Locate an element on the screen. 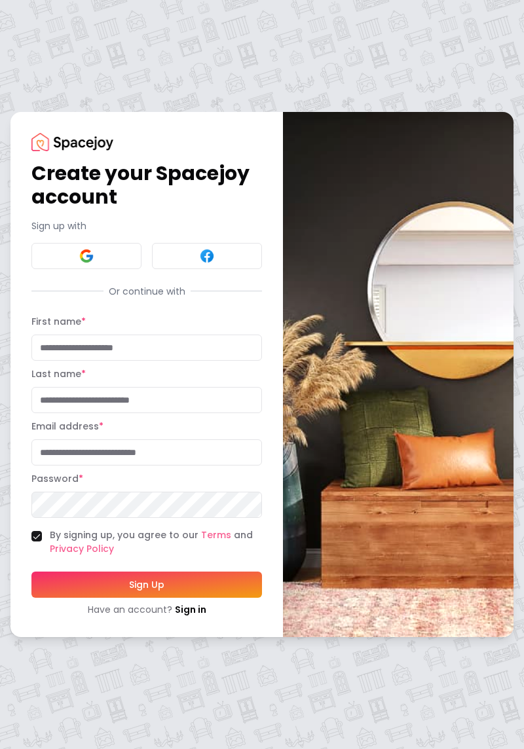 This screenshot has height=749, width=524. span: Or continue with is located at coordinates (147, 291).